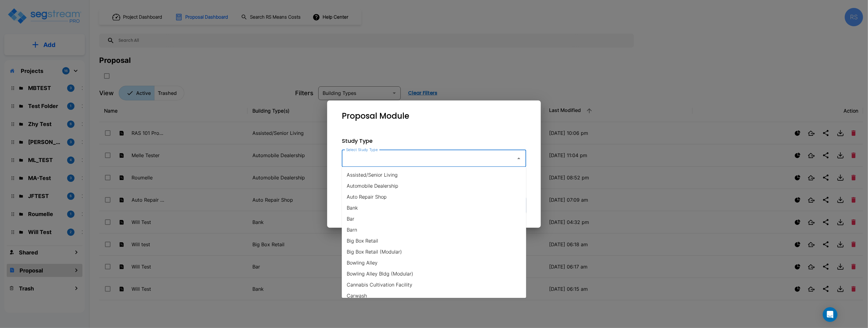  Describe the element at coordinates (434, 263) in the screenshot. I see `li: Bowling Alley` at that location.